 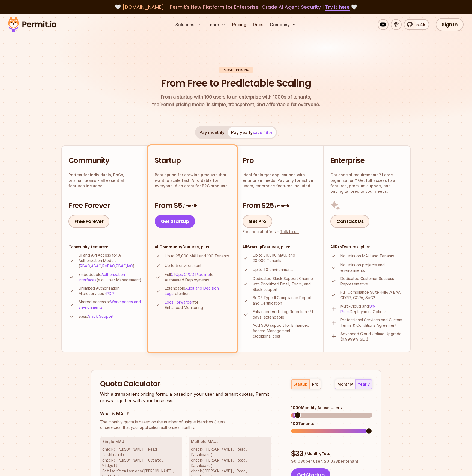 I want to click on p: Up to 25,000 MAU and 100 Tenants, so click(x=197, y=256).